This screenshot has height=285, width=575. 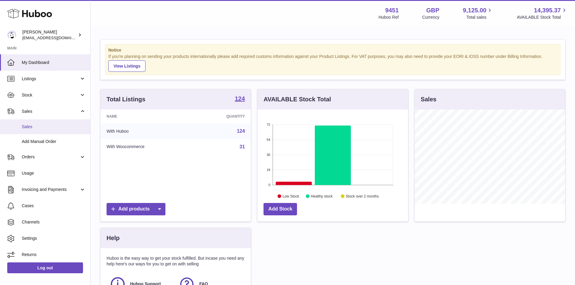 What do you see at coordinates (432, 10) in the screenshot?
I see `strong: GBP` at bounding box center [432, 10].